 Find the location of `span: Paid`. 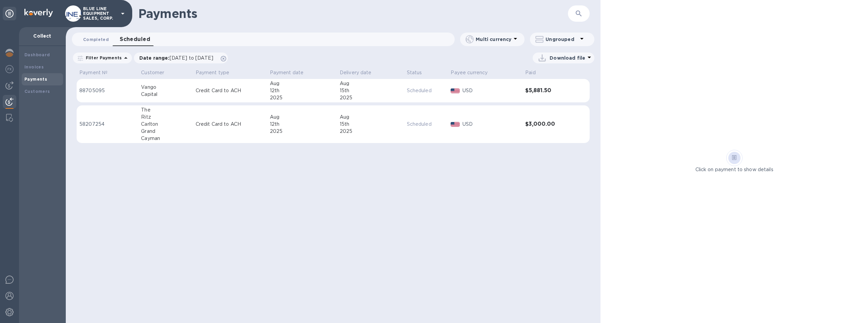

span: Paid is located at coordinates (535, 73).